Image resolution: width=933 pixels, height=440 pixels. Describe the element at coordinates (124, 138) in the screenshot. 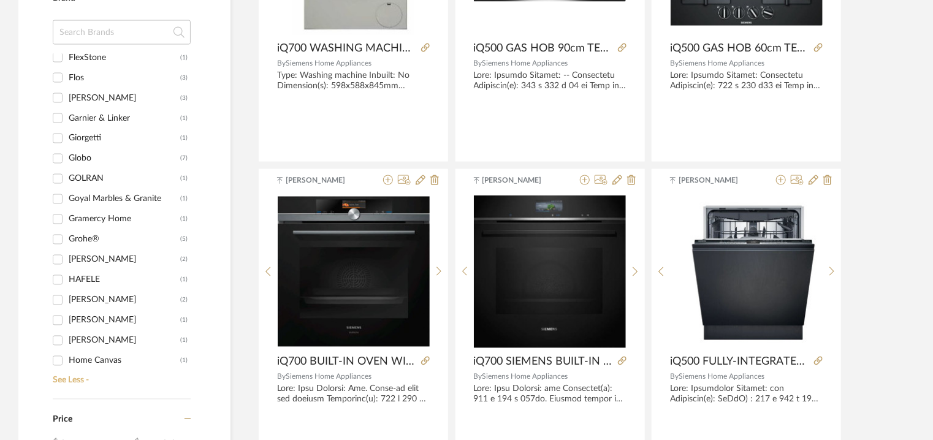

I see `div: Giorgetti` at that location.